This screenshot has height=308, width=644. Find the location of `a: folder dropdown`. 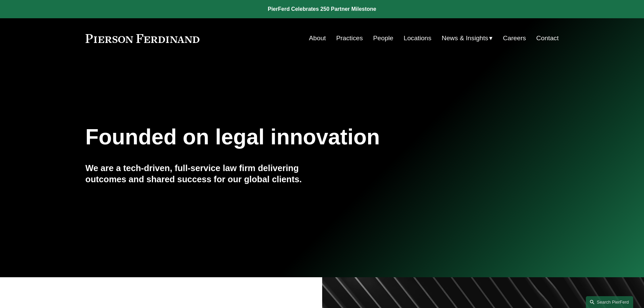

a: folder dropdown is located at coordinates (467, 38).